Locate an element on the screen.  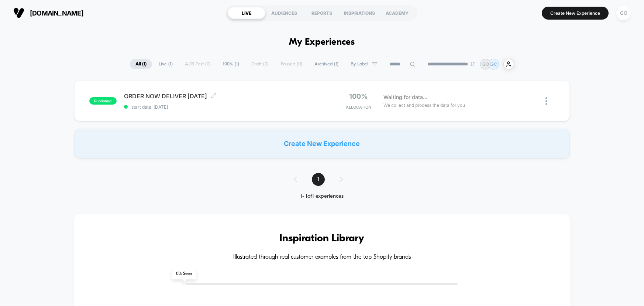
span: 100% ( 1 ) is located at coordinates (231, 64).